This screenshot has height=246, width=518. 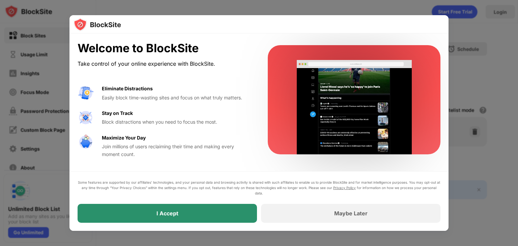 I want to click on div: Some features are supported by our affiliates’ technologies, and your personal data and browsing ..., so click(x=259, y=188).